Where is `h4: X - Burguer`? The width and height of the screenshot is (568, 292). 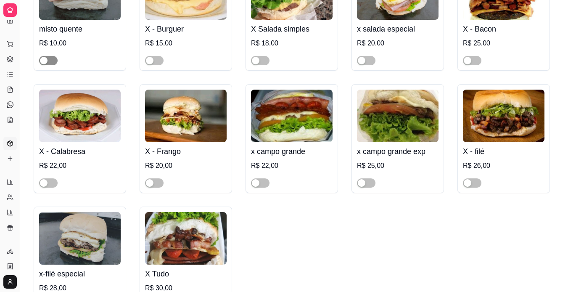 h4: X - Burguer is located at coordinates (186, 29).